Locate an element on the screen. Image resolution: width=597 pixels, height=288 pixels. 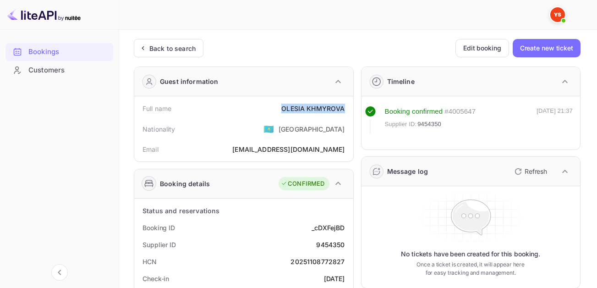
div: Timeline is located at coordinates (401, 81).